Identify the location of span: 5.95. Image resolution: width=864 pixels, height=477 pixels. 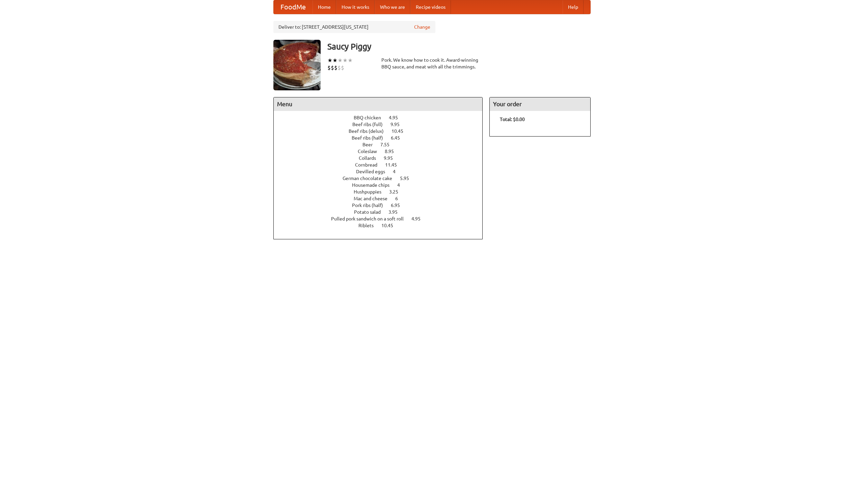
(408, 178).